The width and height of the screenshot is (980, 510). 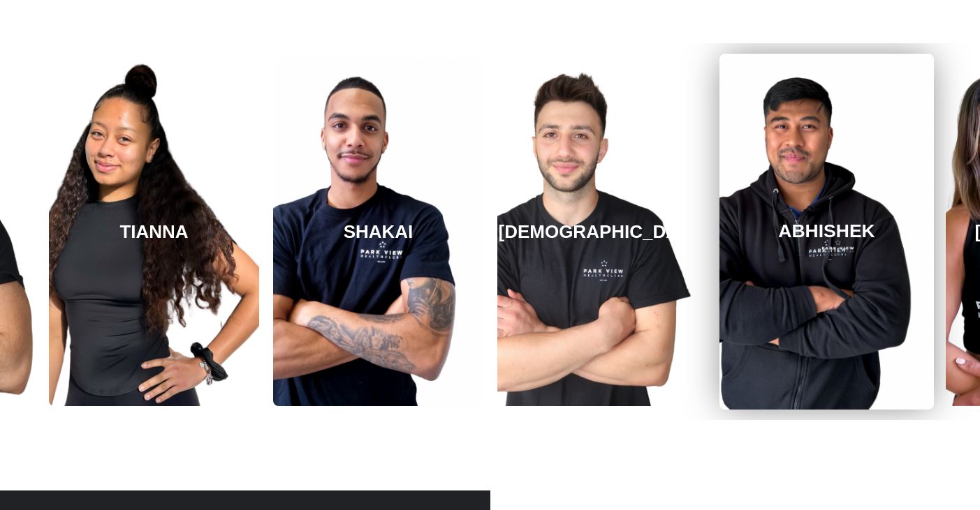 What do you see at coordinates (153, 232) in the screenshot?
I see `h3: TIANNA` at bounding box center [153, 232].